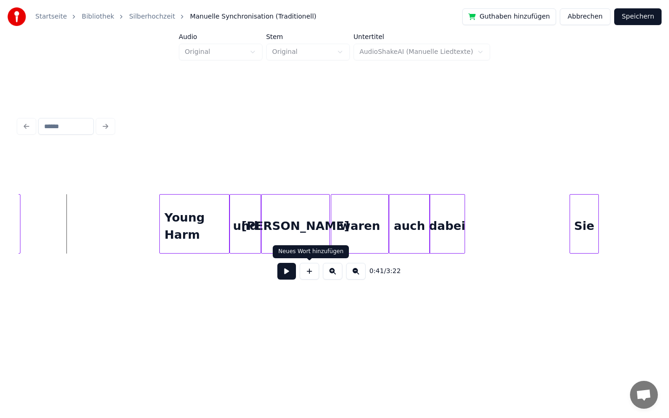 The image size is (669, 418). Describe the element at coordinates (221, 37) in the screenshot. I see `label: Audio` at that location.